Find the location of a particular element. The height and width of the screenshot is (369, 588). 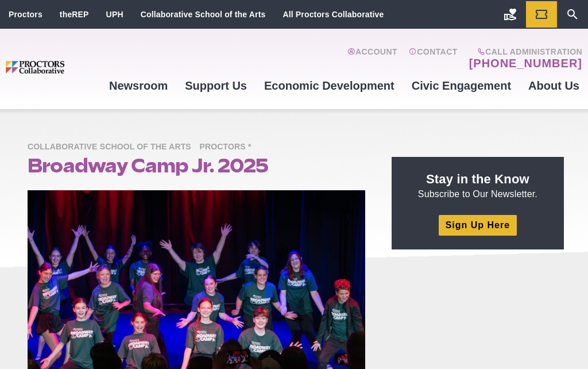

h1: Broadway Camp Jr. 2025 is located at coordinates (196, 165).